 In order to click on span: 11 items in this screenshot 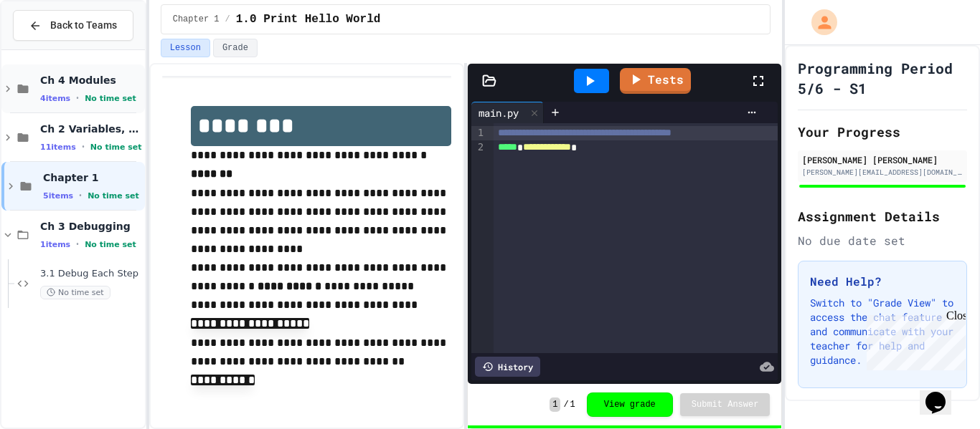, I will do `click(58, 147)`.